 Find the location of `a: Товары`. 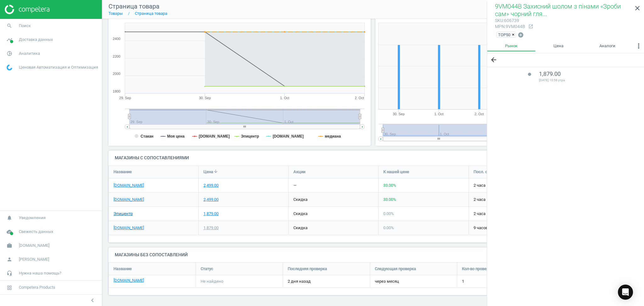

a: Товары is located at coordinates (115, 13).